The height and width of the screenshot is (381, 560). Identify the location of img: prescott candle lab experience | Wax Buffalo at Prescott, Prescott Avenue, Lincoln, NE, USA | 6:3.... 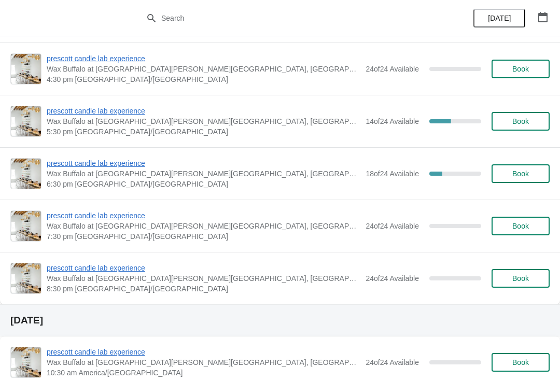
(26, 174).